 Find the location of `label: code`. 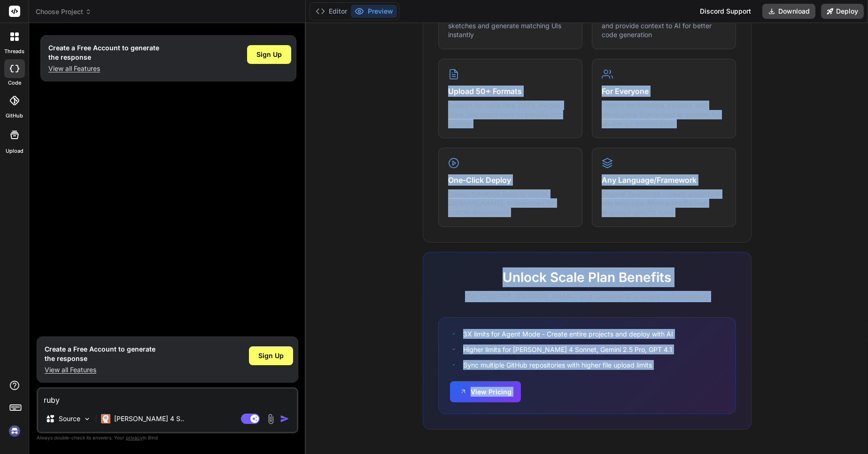

label: code is located at coordinates (14, 83).